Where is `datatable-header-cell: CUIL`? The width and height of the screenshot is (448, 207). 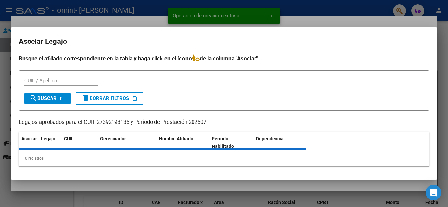
datatable-header-cell: CUIL is located at coordinates (79, 143).